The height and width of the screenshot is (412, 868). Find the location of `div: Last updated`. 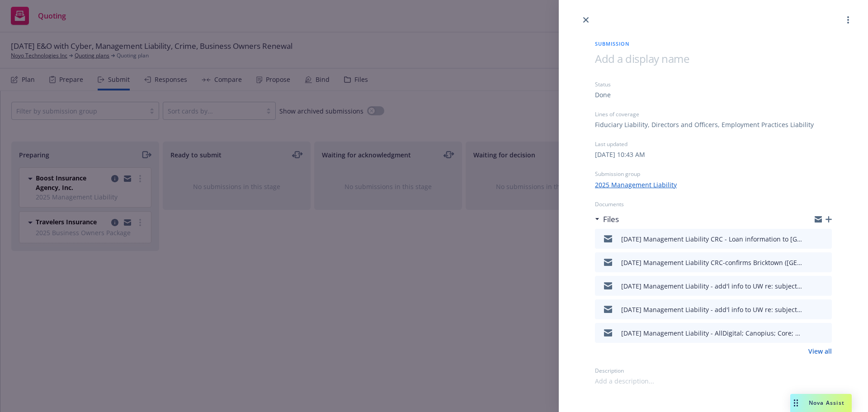

div: Last updated is located at coordinates (713, 144).